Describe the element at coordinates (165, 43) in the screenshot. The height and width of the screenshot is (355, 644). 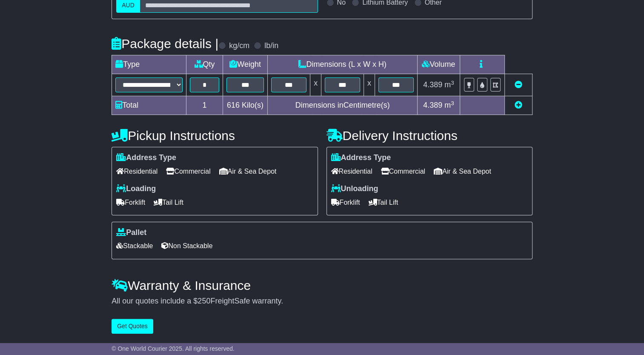
I see `h4: Package details |` at that location.